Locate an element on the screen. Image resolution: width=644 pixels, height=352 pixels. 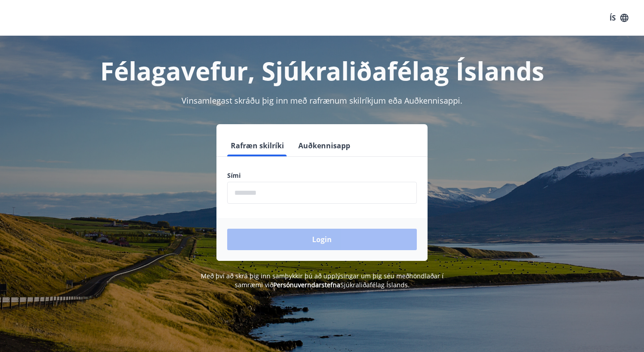
span: Vinsamlegast skráðu þig inn með rafrænum skilríkjum eða Auðkennisappi. is located at coordinates (322, 101).